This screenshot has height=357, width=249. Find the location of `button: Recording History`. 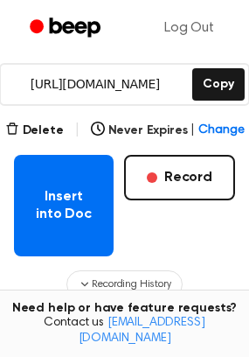

button: Recording History is located at coordinates (124, 284).